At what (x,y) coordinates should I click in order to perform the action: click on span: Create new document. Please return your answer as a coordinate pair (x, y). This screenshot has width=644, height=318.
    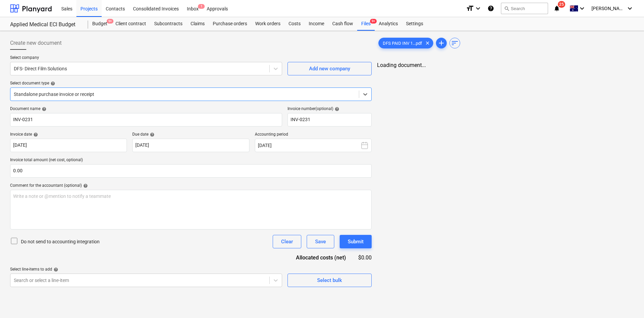
    Looking at the image, I should click on (35, 43).